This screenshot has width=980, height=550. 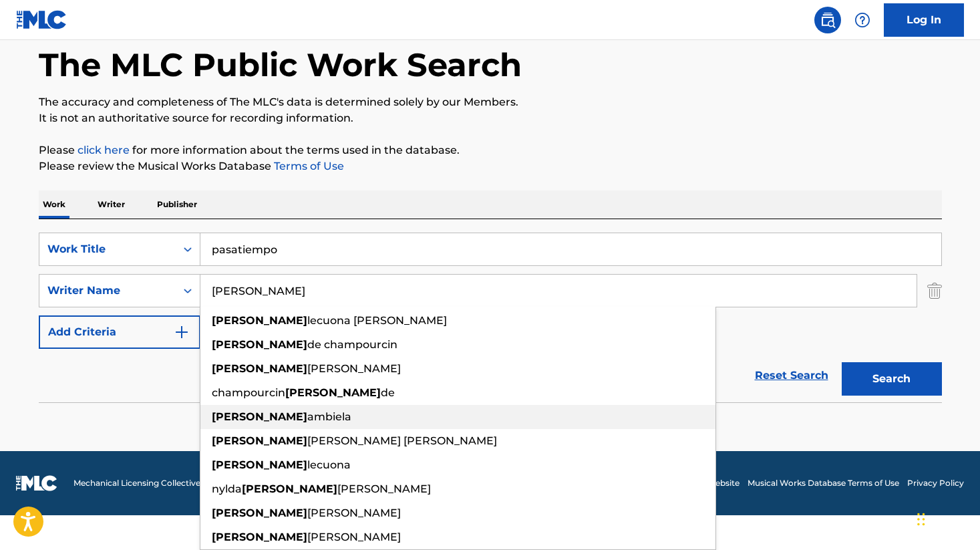 What do you see at coordinates (329, 464) in the screenshot?
I see `span: lecuona` at bounding box center [329, 464].